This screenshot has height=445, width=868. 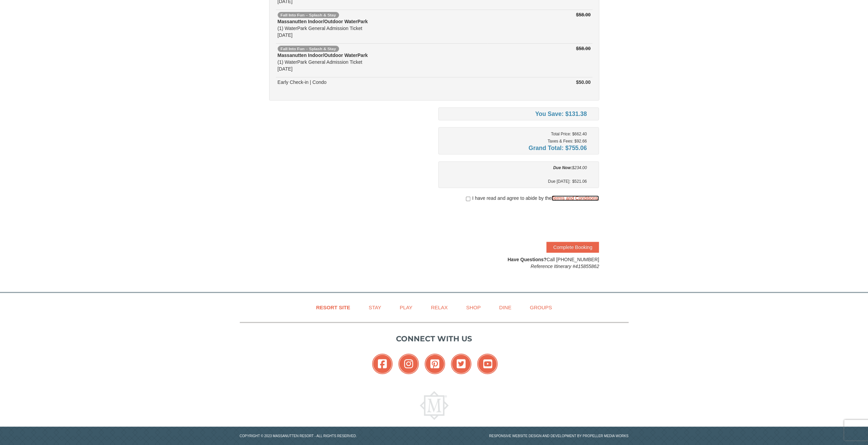 What do you see at coordinates (573, 247) in the screenshot?
I see `button: Complete Booking` at bounding box center [573, 247].